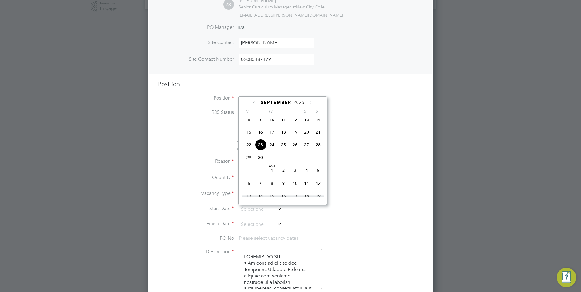 The height and width of the screenshot is (292, 581). I want to click on span: 28, so click(318, 145).